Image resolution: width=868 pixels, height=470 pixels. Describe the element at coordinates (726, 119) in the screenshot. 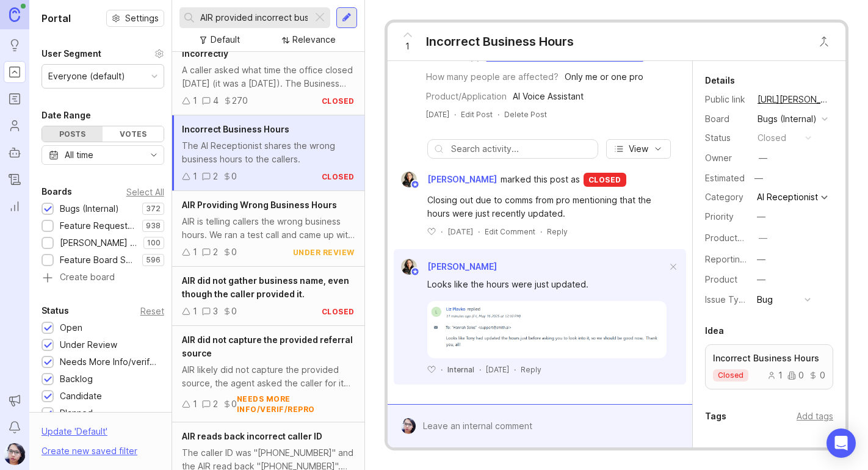

I see `div: Board` at that location.